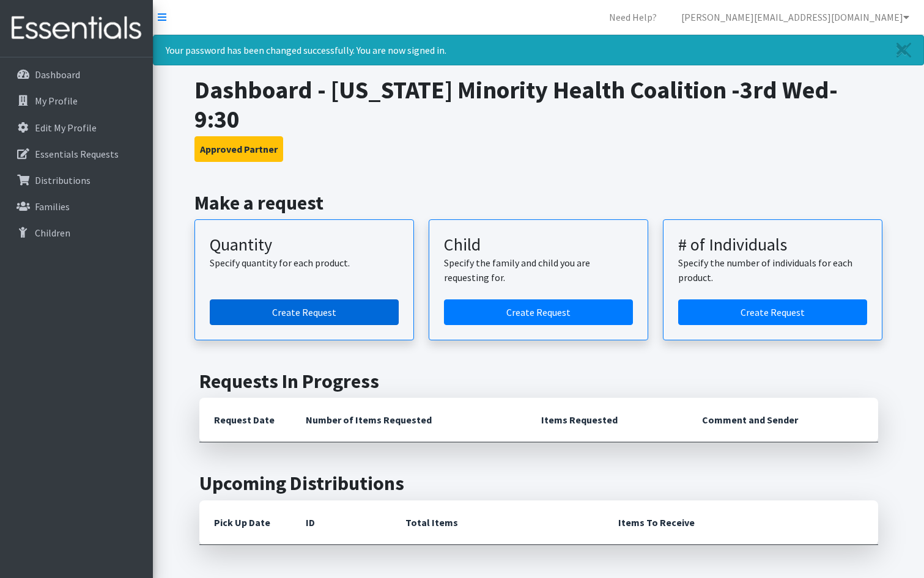 The width and height of the screenshot is (924, 578). I want to click on p: Distributions, so click(62, 181).